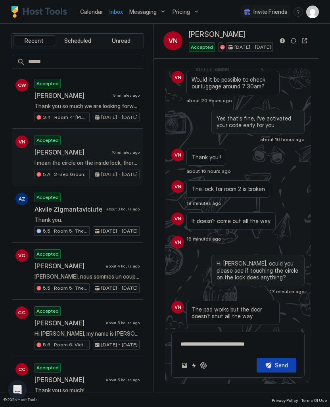  What do you see at coordinates (41, 12) in the screenshot?
I see `a: Host Tools Logo` at bounding box center [41, 12].